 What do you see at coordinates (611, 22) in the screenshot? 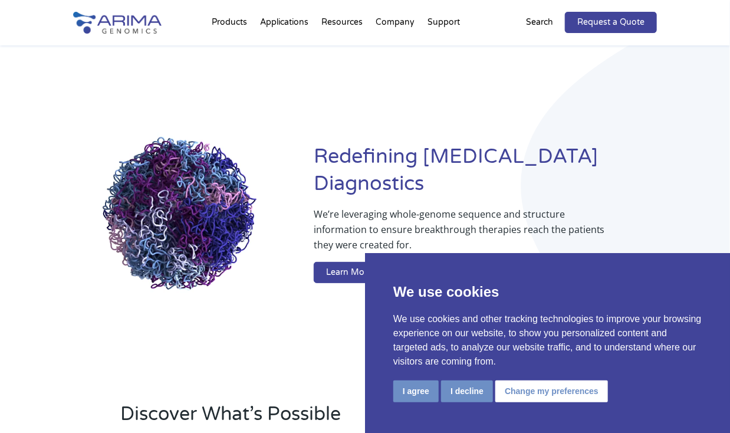
I see `a: Request a Quote` at bounding box center [611, 22].